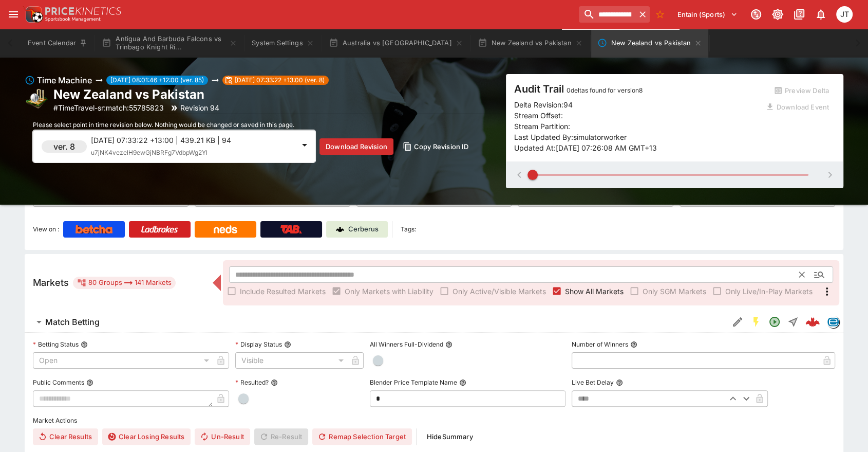 The image size is (868, 452). I want to click on button: Live Bet Delay, so click(620, 383).